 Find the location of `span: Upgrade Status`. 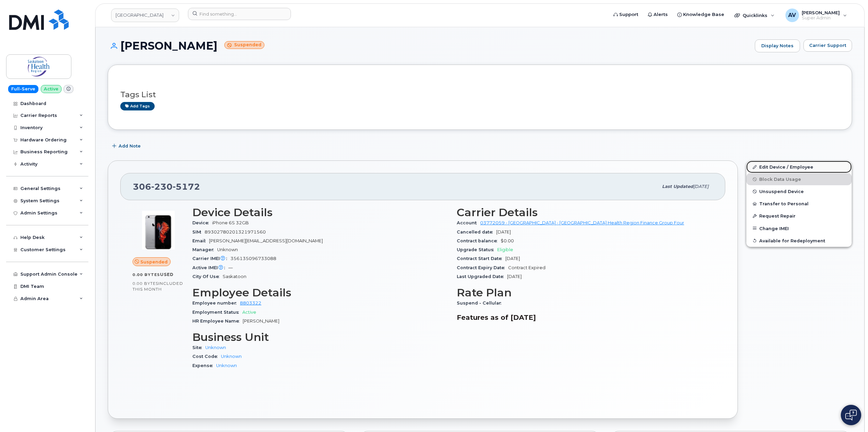

span: Upgrade Status is located at coordinates (477, 250).